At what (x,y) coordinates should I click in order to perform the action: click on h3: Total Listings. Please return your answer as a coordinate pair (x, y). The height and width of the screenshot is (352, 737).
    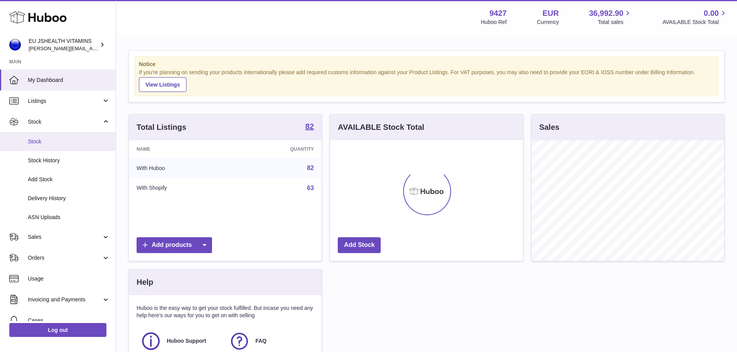
    Looking at the image, I should click on (161, 127).